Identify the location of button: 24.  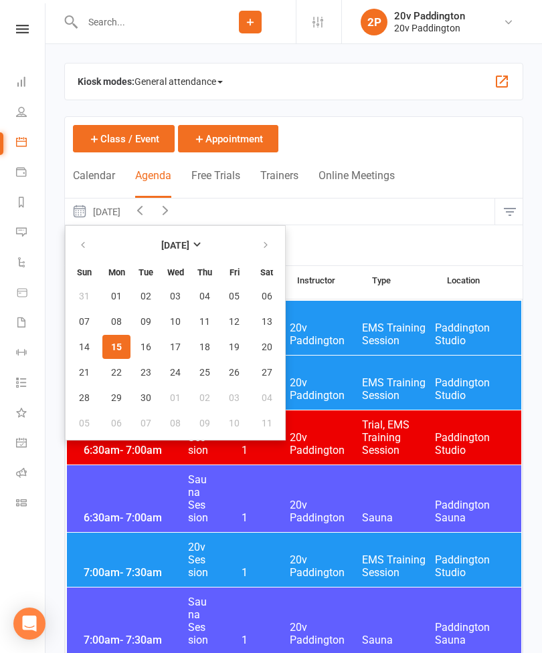
(175, 373).